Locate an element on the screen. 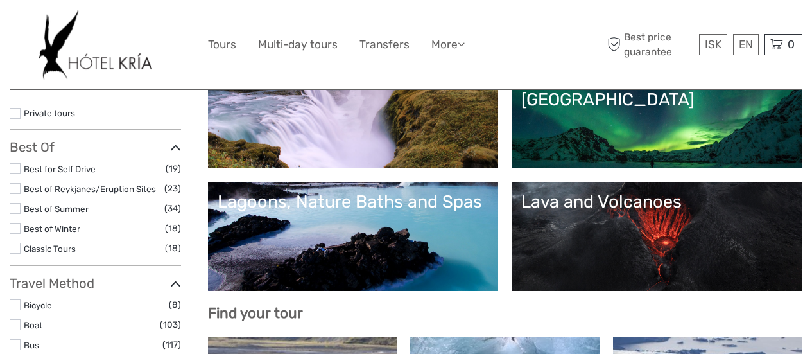 The width and height of the screenshot is (812, 354). span: Best price guarantee is located at coordinates (650, 44).